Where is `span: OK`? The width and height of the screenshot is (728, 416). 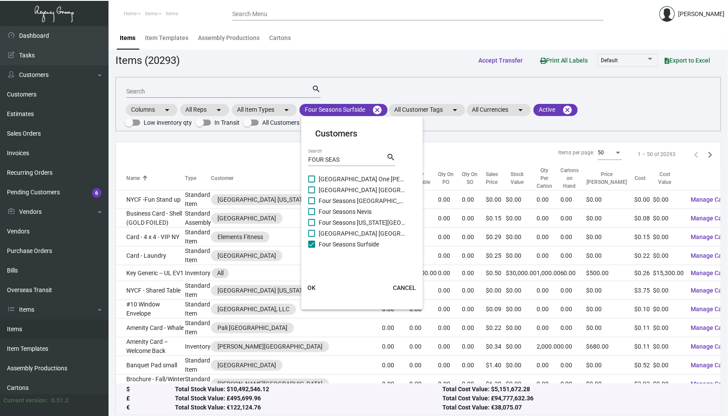
span: OK is located at coordinates (312, 288).